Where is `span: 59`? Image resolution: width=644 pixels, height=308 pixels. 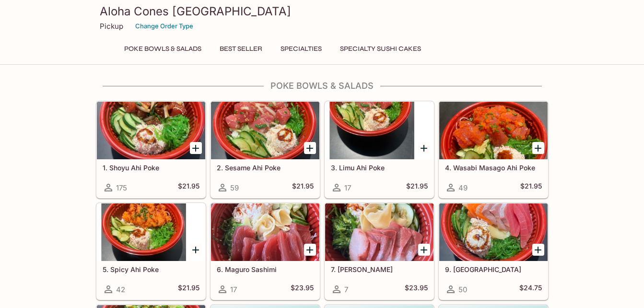
span: 59 is located at coordinates (235, 187).